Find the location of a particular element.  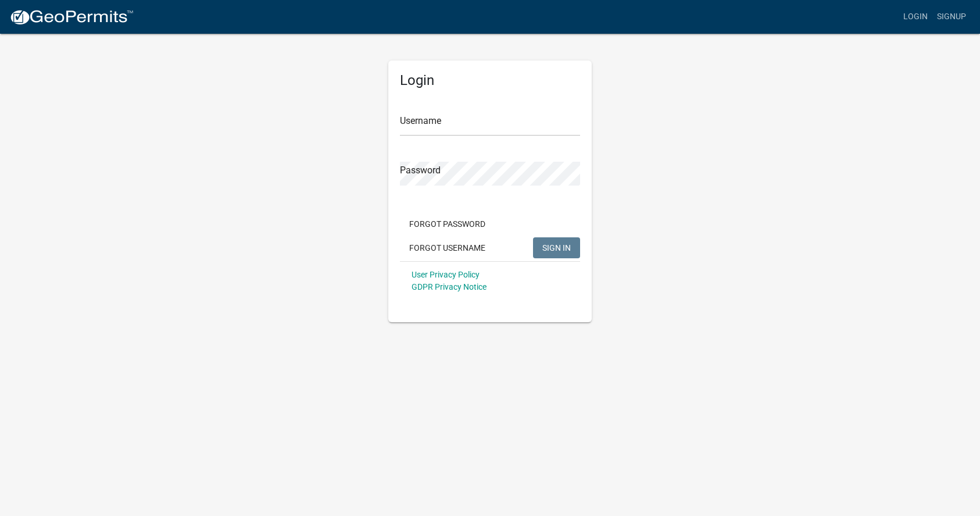

span: SIGN IN is located at coordinates (556, 247).